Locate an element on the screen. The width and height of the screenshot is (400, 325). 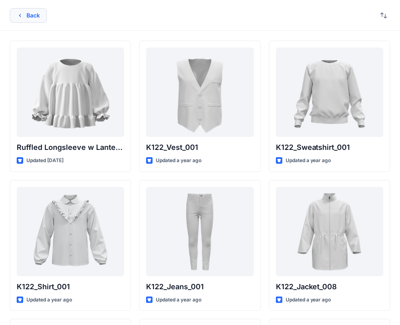
a: K122_Vest_001 is located at coordinates (200, 92).